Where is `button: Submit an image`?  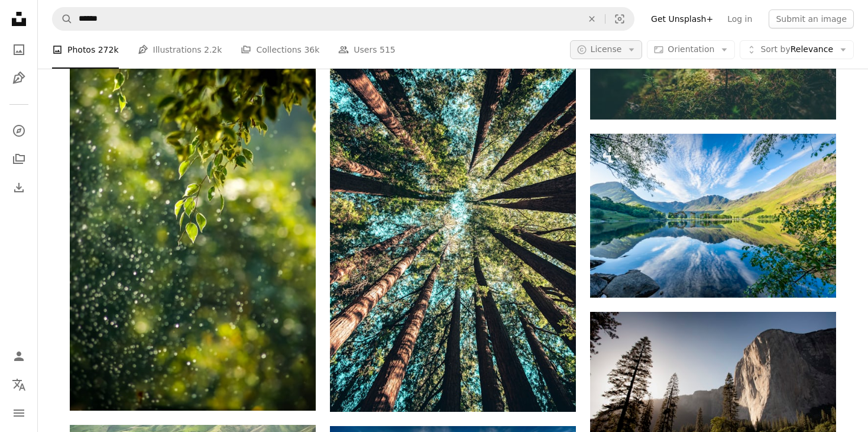 button: Submit an image is located at coordinates (811, 19).